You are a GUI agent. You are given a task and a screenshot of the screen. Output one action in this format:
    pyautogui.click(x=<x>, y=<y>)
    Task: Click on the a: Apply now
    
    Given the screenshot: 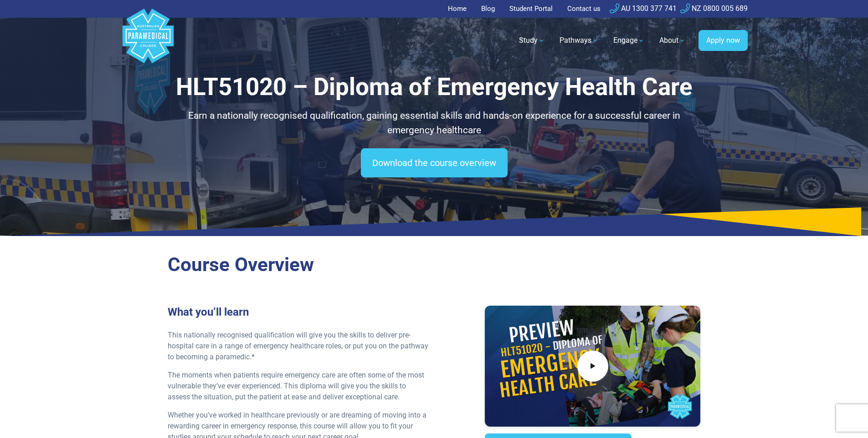 What is the action you would take?
    pyautogui.click(x=723, y=41)
    